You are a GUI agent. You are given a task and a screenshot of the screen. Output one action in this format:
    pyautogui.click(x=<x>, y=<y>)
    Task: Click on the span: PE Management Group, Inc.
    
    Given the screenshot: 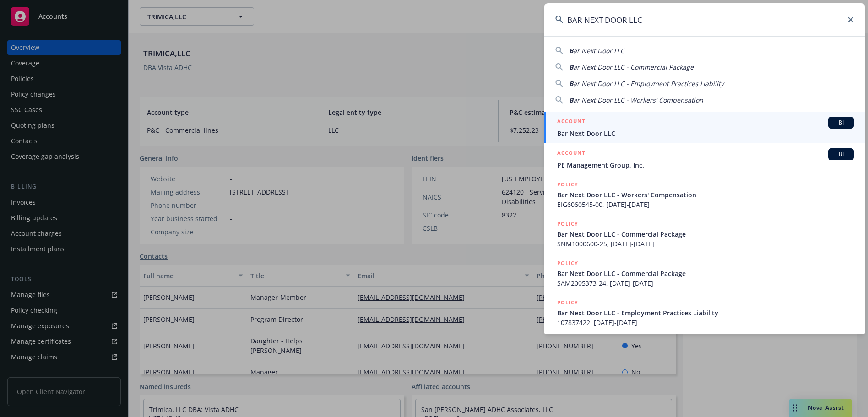 What is the action you would take?
    pyautogui.click(x=705, y=165)
    